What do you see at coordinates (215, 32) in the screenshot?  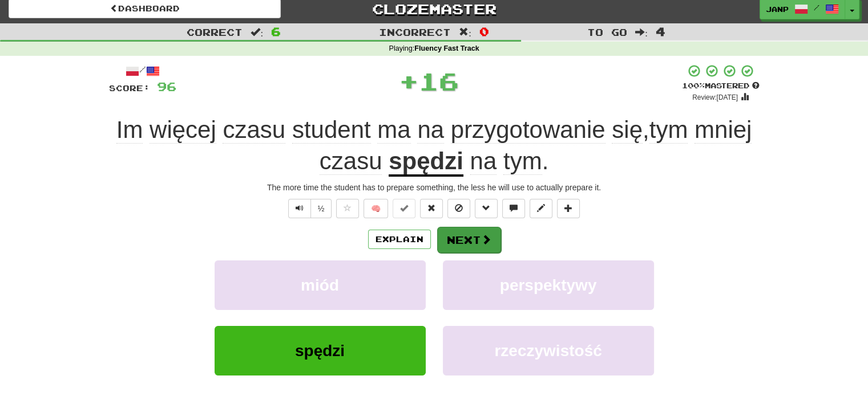 I see `span: Correct` at bounding box center [215, 32].